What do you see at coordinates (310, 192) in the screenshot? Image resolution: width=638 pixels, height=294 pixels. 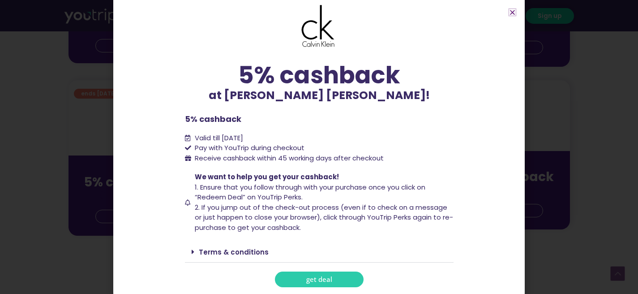 I see `span: 1. Ensure that you follow through with your purchase once you click on “Redeem Deal” on YouTrip P...` at bounding box center [310, 192].